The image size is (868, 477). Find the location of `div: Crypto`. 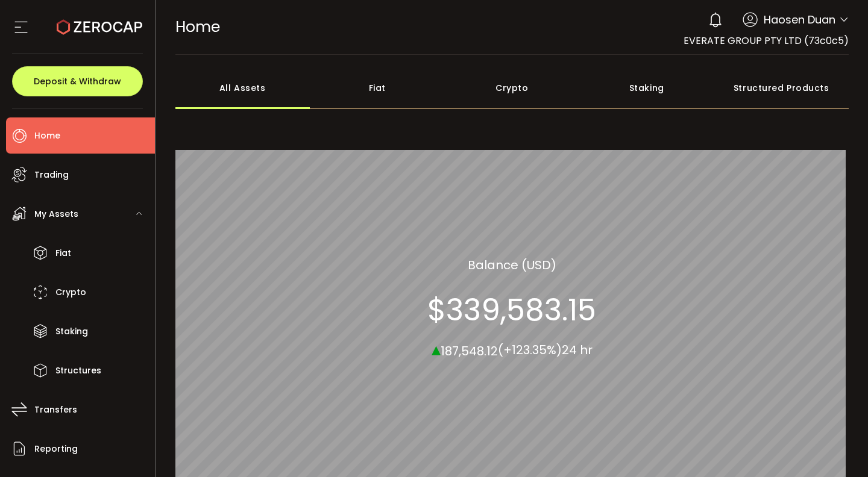

div: Crypto is located at coordinates (512, 88).